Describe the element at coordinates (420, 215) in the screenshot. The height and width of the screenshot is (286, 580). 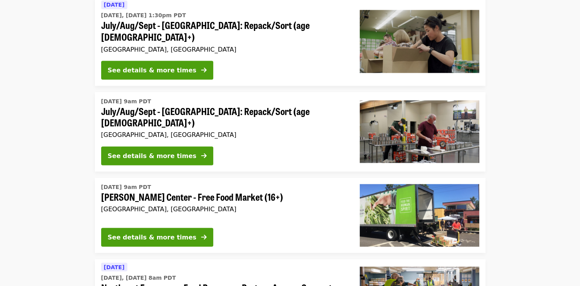
I see `img: Ortiz Center - Free Food Market (16+) organized by Oregon Food Bank` at that location.